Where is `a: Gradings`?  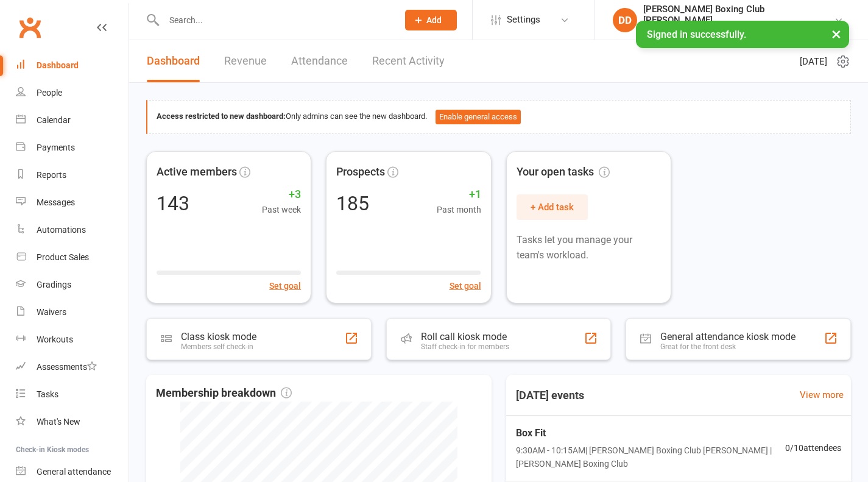 a: Gradings is located at coordinates (71, 284).